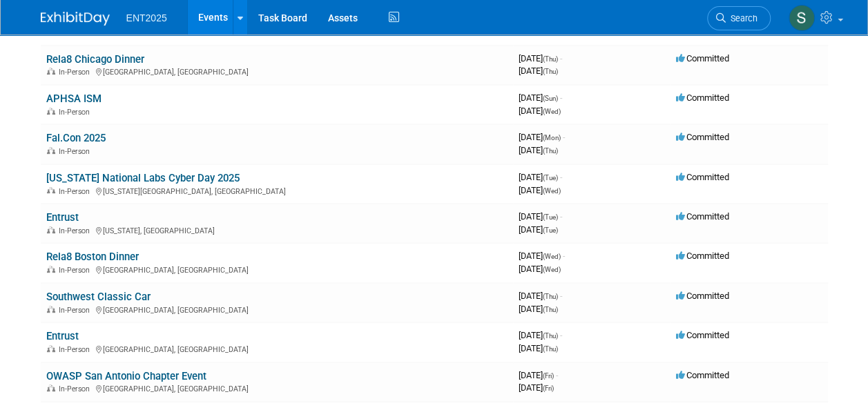 This screenshot has height=410, width=868. Describe the element at coordinates (98, 297) in the screenshot. I see `a: Southwest Classic Car` at that location.